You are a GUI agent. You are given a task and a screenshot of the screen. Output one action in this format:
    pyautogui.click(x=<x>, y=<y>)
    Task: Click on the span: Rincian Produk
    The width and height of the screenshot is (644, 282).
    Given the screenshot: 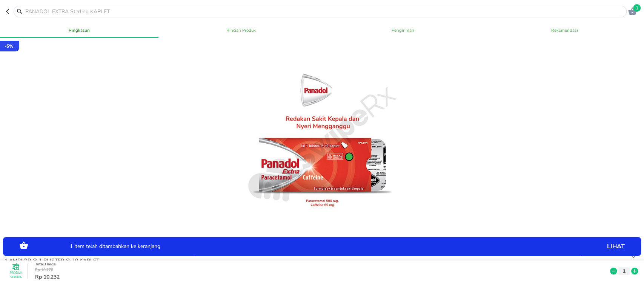 What is the action you would take?
    pyautogui.click(x=241, y=30)
    